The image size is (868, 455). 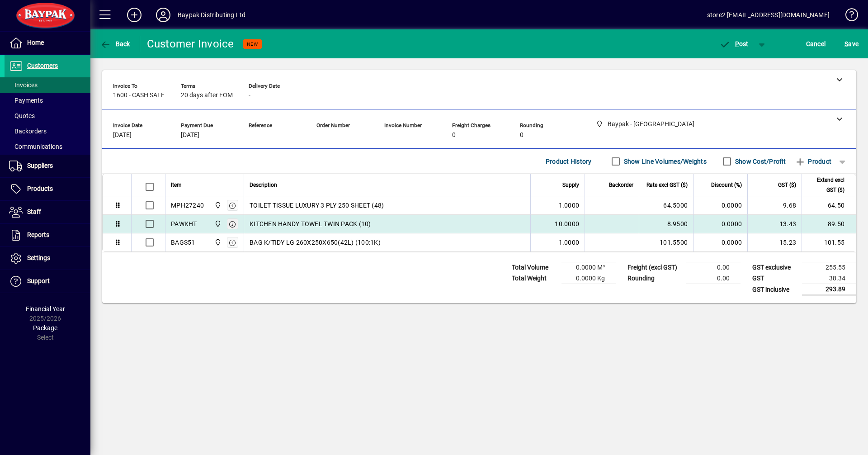 I want to click on div: PAWKHT, so click(x=184, y=224).